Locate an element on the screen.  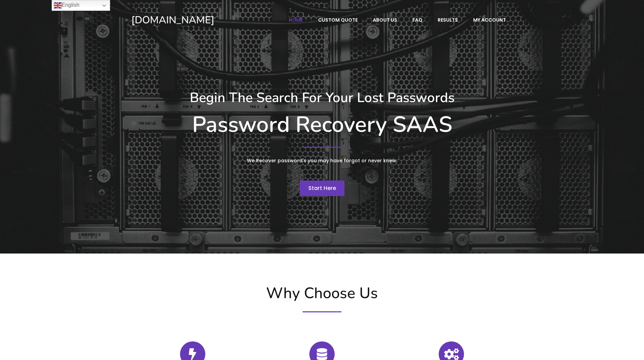
a: My account is located at coordinates (489, 20).